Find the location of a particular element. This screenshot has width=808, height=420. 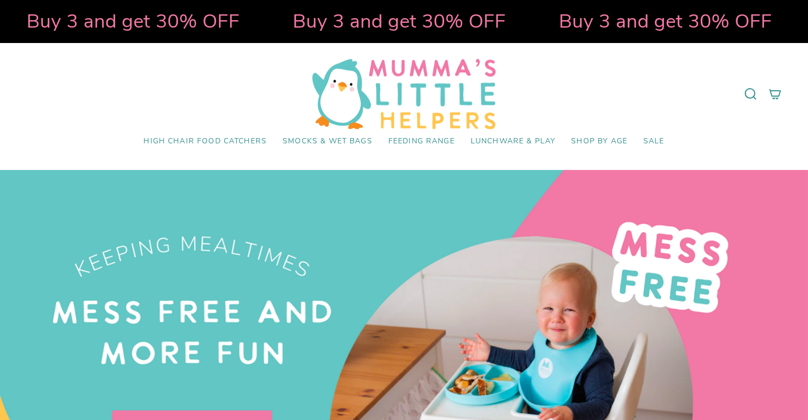

span: SALE is located at coordinates (654, 141).